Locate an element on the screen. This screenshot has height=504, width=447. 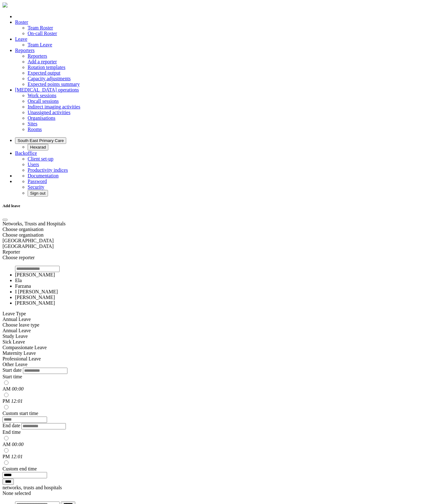
a: Leave is located at coordinates (21, 39).